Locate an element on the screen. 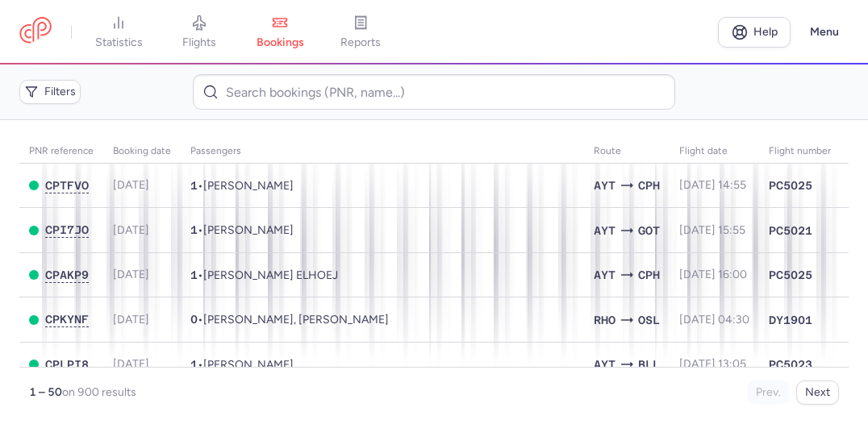 Image resolution: width=868 pixels, height=424 pixels. span: Elena Kuznetsova ELHOEJ is located at coordinates (270, 275).